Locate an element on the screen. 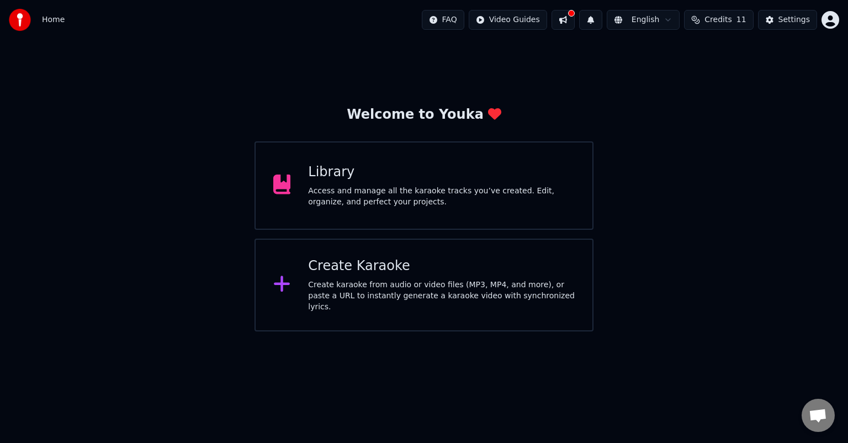 The image size is (848, 443). div: Access and manage all the karaoke tracks you’ve created. Edit, organize, and perfect your projects. is located at coordinates (441, 196).